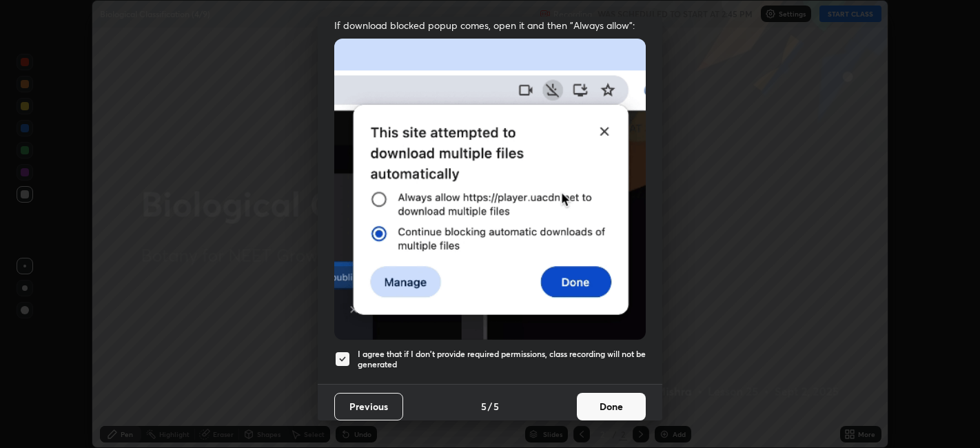 This screenshot has width=980, height=448. I want to click on h5: I agree that if I don't provide required permissions, class recording will not be generated, so click(502, 359).